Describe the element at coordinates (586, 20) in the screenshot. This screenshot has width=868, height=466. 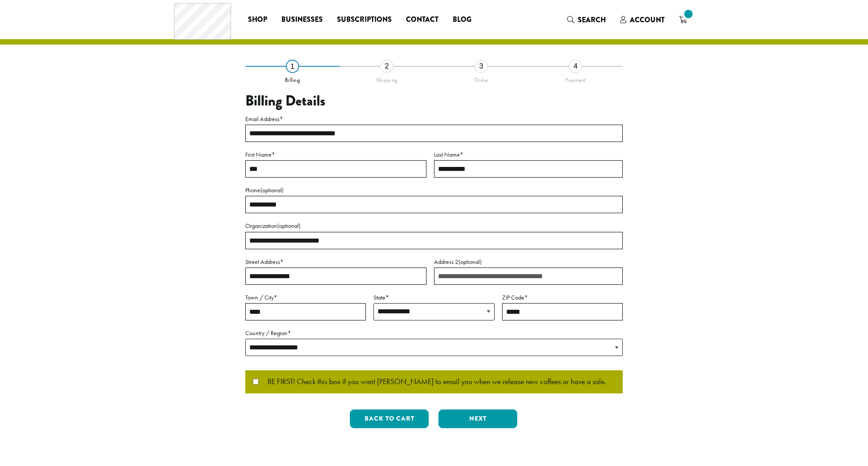
I see `a: Search` at that location.